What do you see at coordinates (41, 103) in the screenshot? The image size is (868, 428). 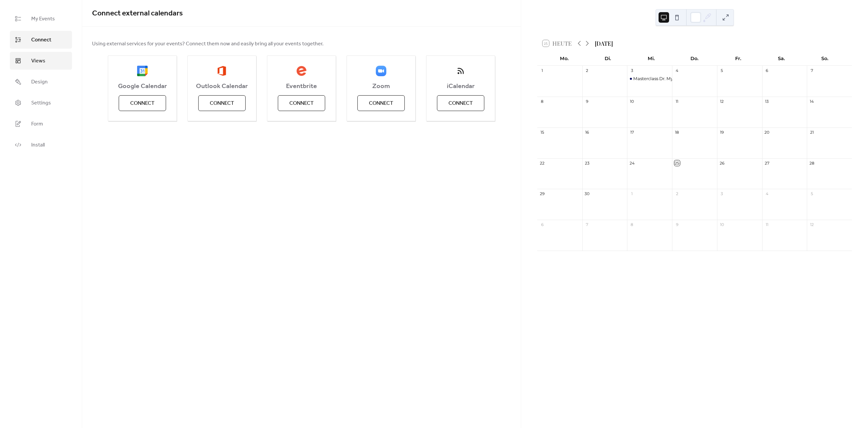 I see `a: Settings` at bounding box center [41, 103].